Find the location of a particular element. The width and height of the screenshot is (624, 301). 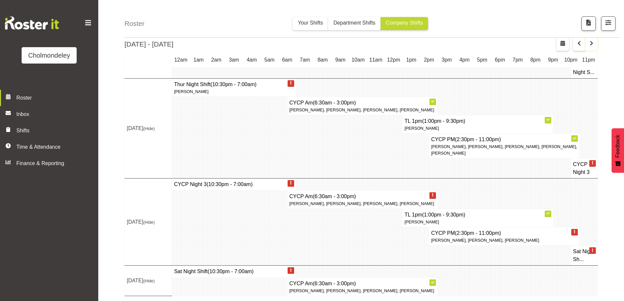

th: 7pm is located at coordinates (518, 60).